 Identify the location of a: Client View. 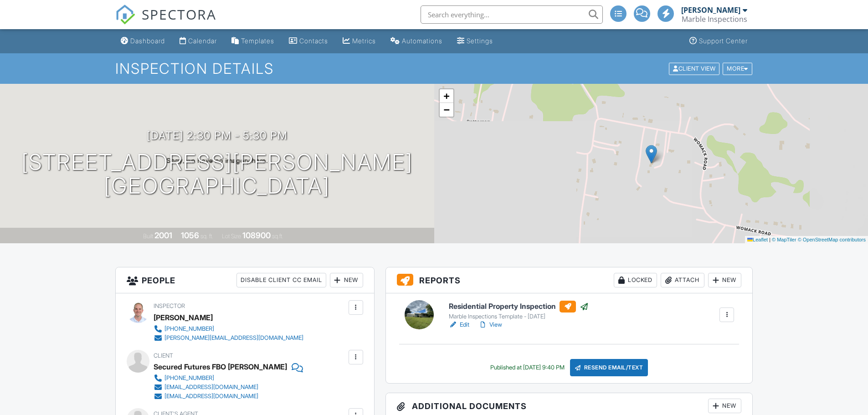
(695, 68).